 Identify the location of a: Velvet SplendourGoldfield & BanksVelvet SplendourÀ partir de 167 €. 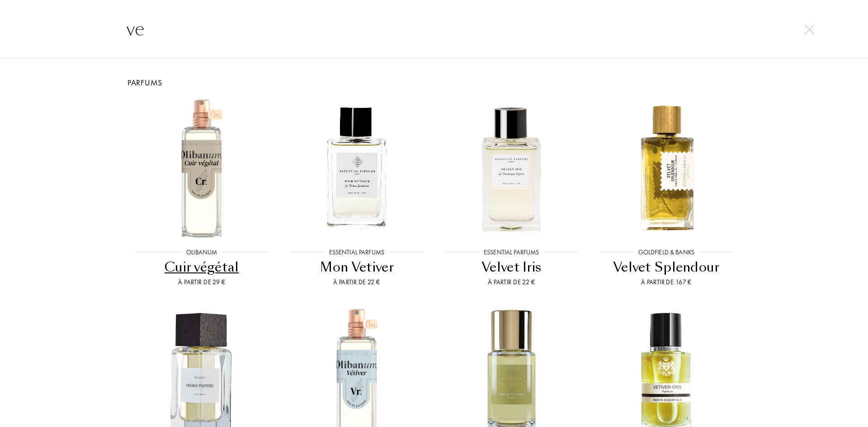
(666, 193).